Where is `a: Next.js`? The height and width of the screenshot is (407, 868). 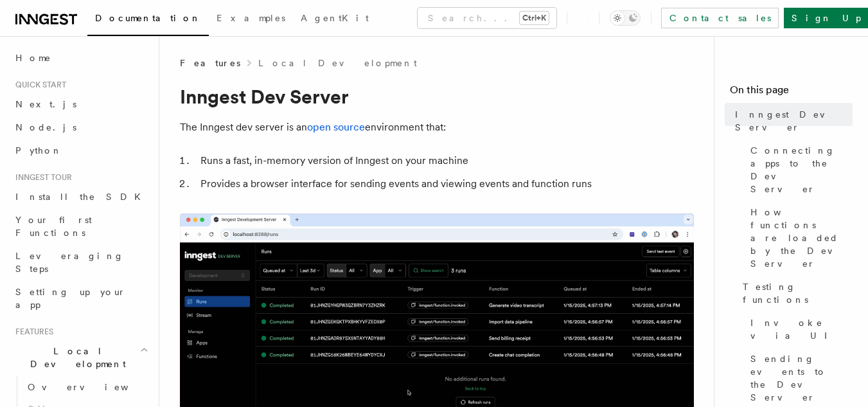 a: Next.js is located at coordinates (81, 104).